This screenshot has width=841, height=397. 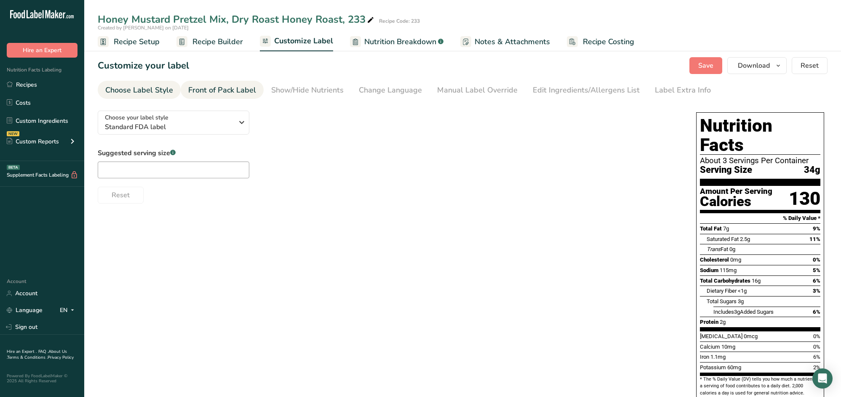 What do you see at coordinates (714, 260) in the screenshot?
I see `span: Cholesterol` at bounding box center [714, 260].